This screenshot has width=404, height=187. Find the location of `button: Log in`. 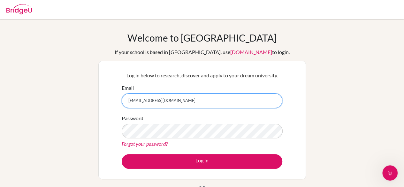

button: Log in is located at coordinates (202, 161).